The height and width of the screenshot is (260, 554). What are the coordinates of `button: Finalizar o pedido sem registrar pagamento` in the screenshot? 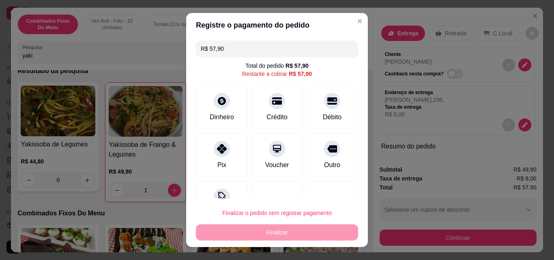 It's located at (277, 213).